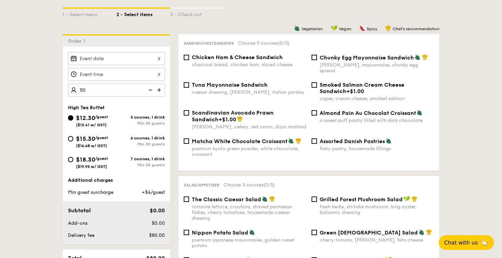  What do you see at coordinates (237, 57) in the screenshot?
I see `span: Chicken Ham & Cheese Sandwich` at bounding box center [237, 57].